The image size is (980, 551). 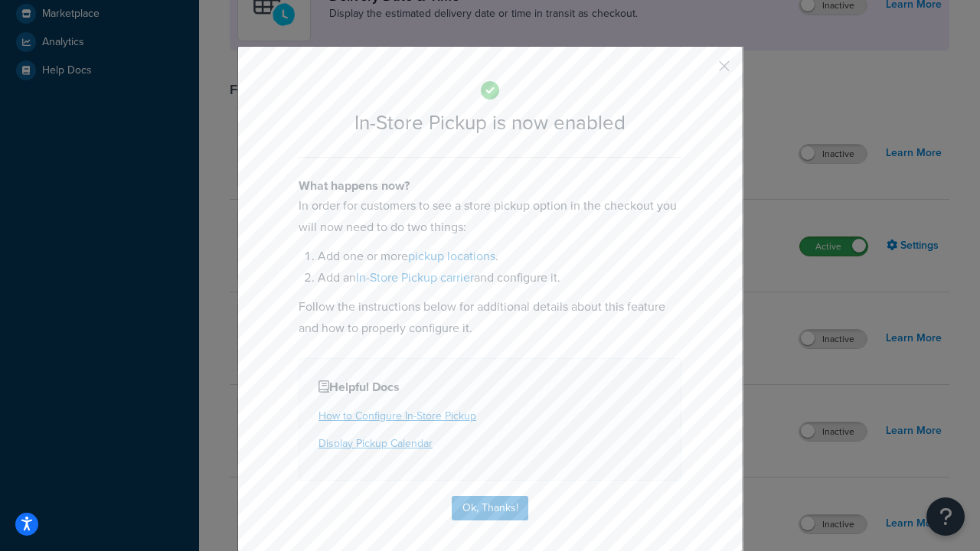 I want to click on h4: What happens now?, so click(x=490, y=186).